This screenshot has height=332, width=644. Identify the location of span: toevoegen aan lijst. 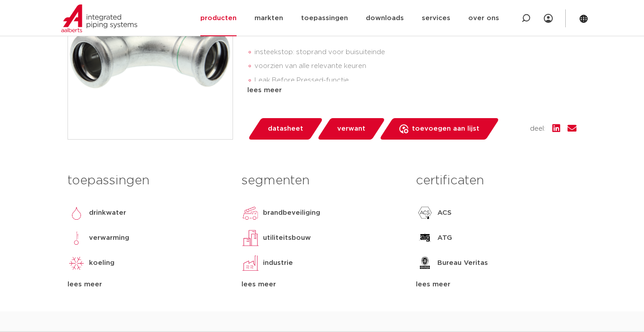
(445, 129).